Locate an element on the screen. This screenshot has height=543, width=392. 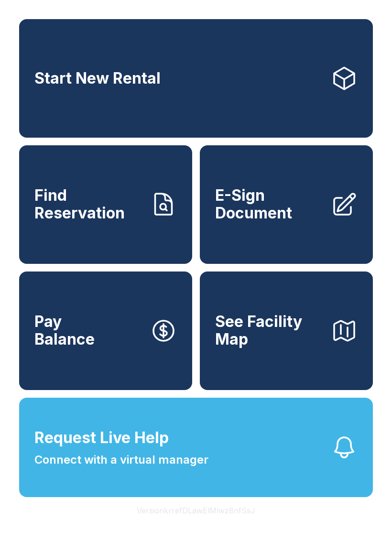
button: Request Live HelpConnect with a virtual manager is located at coordinates (196, 447).